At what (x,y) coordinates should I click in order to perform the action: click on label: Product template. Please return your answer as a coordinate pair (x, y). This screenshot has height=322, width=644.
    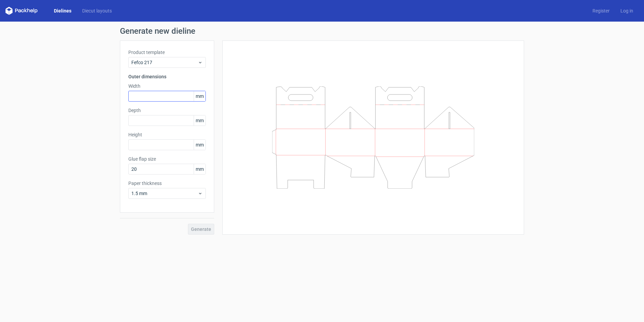
    Looking at the image, I should click on (167, 52).